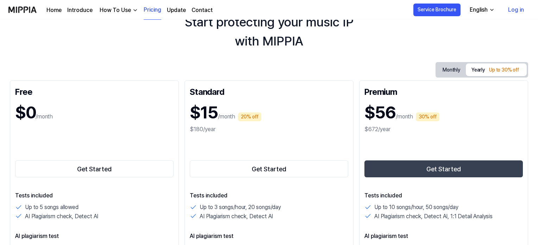  What do you see at coordinates (176, 10) in the screenshot?
I see `a: Update` at bounding box center [176, 10].